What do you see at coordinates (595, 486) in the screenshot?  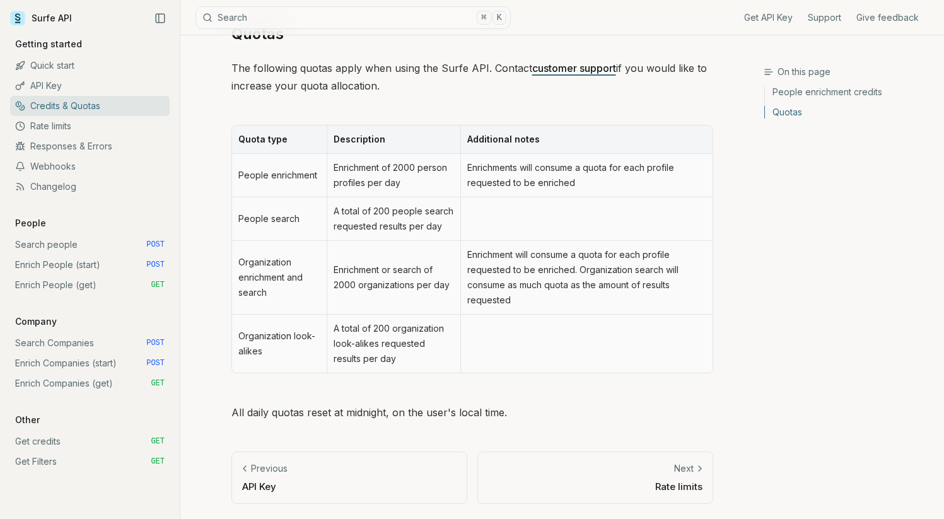 I see `p: Rate limits` at bounding box center [595, 486].